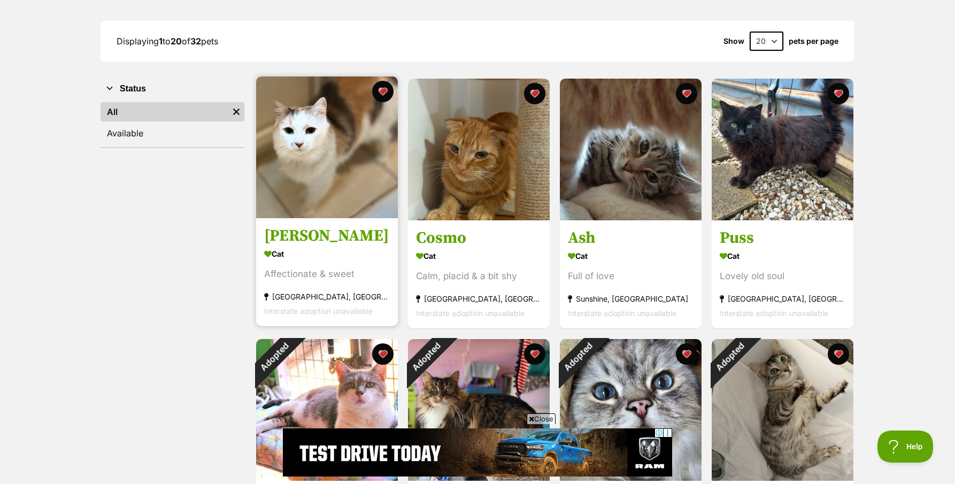 The width and height of the screenshot is (955, 484). What do you see at coordinates (631, 410) in the screenshot?
I see `img: Houston` at bounding box center [631, 410].